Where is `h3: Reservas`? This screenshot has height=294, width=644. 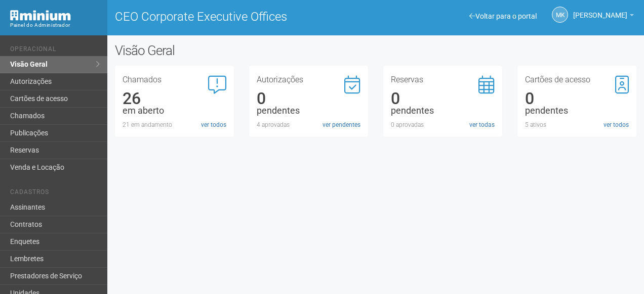 h3: Reservas is located at coordinates (443, 80).